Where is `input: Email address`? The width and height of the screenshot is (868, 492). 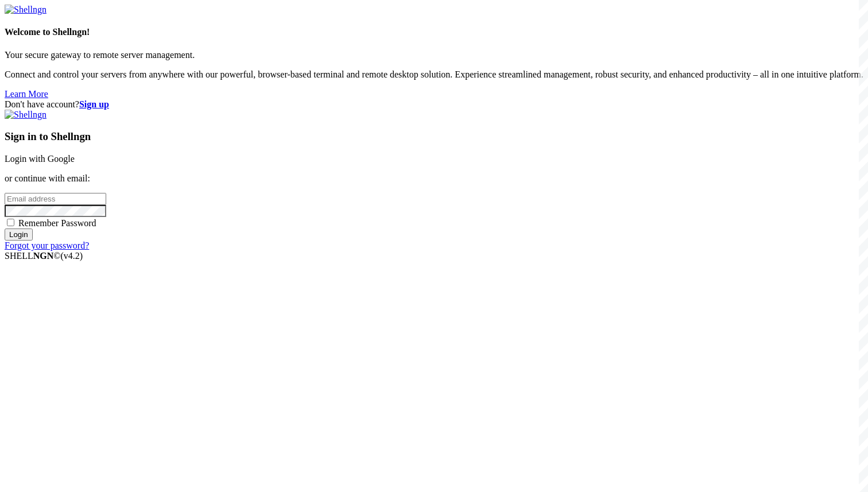
input: Email address is located at coordinates (55, 198).